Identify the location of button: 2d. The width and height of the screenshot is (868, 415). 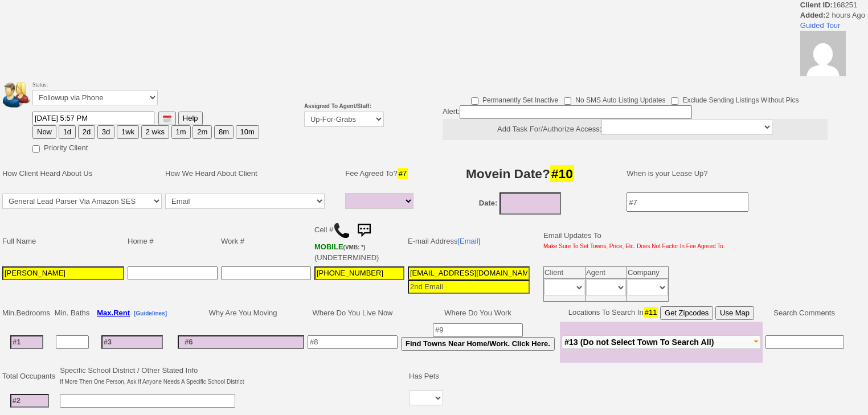
(87, 132).